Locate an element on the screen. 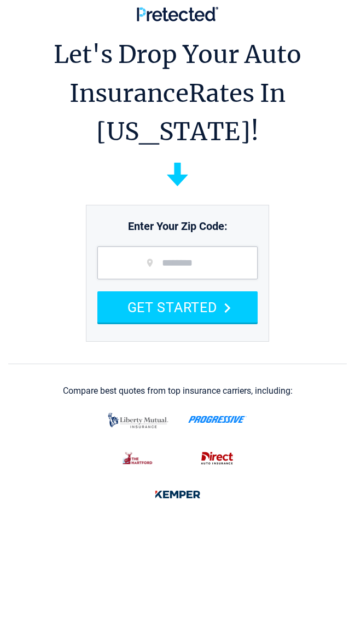 This screenshot has width=355, height=644. p: Enter Your Zip Code: is located at coordinates (177, 221).